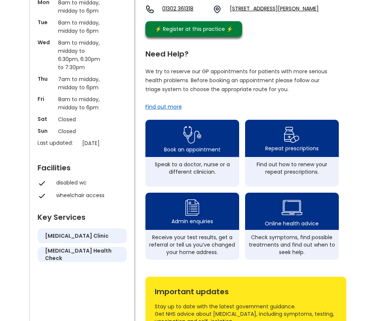 The image size is (376, 321). I want to click on p: Tue, so click(46, 22).